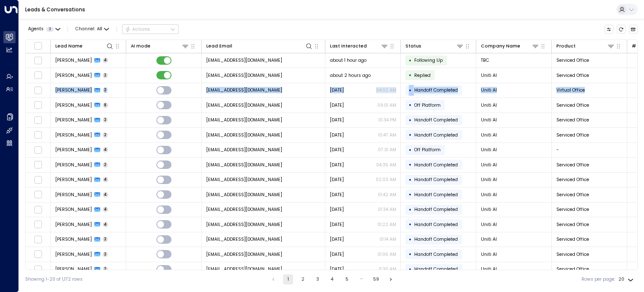 The height and width of the screenshot is (292, 644). Describe the element at coordinates (303, 279) in the screenshot. I see `button: Go to page 2` at that location.